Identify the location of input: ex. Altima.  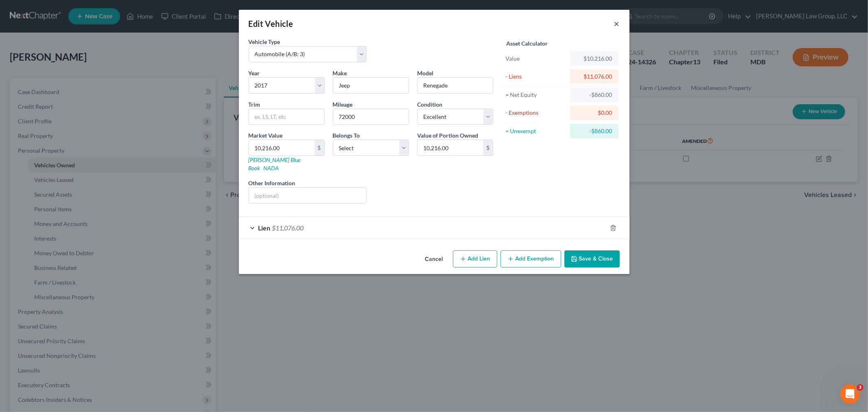
(455, 86).